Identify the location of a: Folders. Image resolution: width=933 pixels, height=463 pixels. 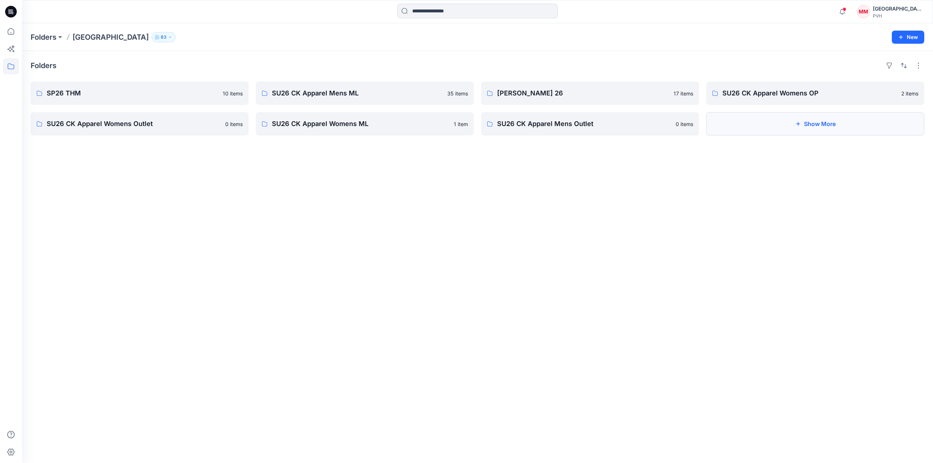
(43, 37).